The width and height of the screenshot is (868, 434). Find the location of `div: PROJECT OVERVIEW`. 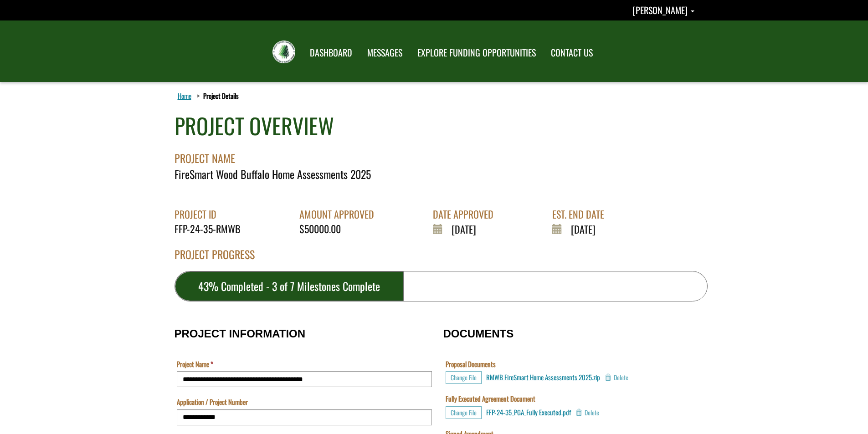

div: PROJECT OVERVIEW is located at coordinates (254, 125).